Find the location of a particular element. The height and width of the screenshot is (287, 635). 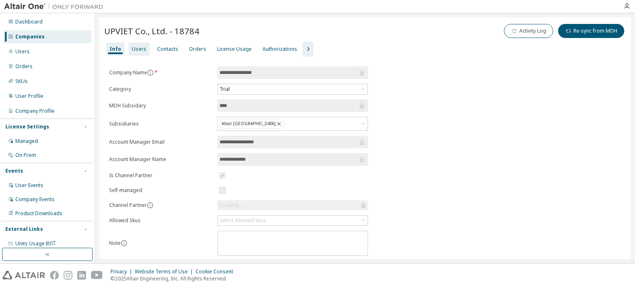

div: User Profile is located at coordinates (29, 96).